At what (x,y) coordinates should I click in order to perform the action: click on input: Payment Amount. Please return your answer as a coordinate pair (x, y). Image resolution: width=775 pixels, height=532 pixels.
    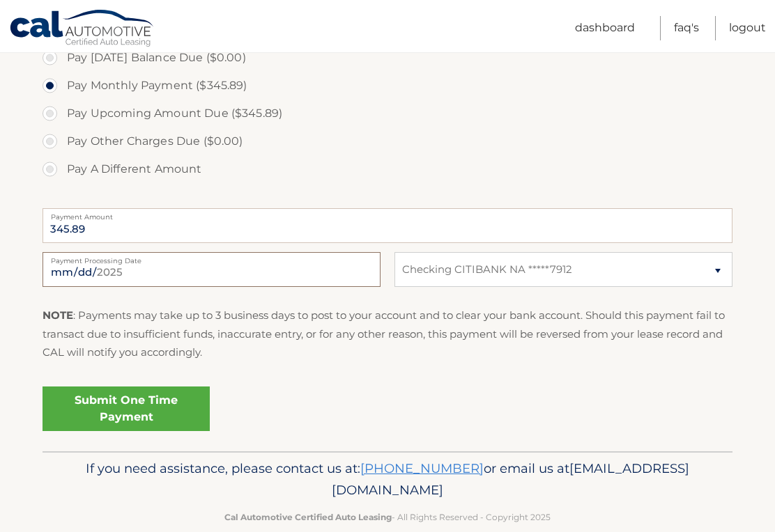
    Looking at the image, I should click on (387, 225).